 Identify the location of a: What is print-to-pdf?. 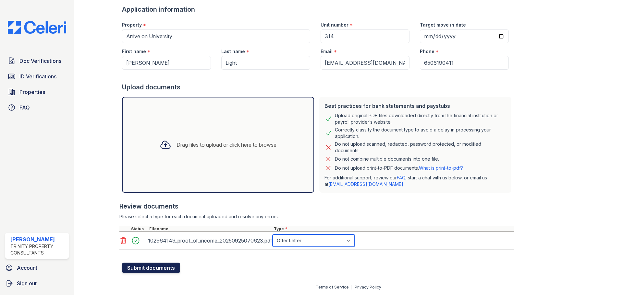
(441, 168).